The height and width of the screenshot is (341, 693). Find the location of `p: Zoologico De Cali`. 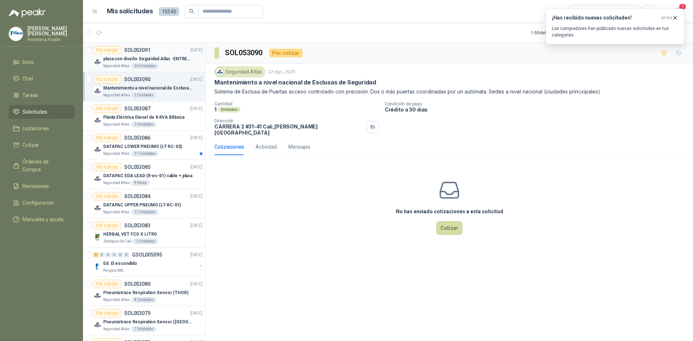

p: Zoologico De Cali is located at coordinates (117, 241).